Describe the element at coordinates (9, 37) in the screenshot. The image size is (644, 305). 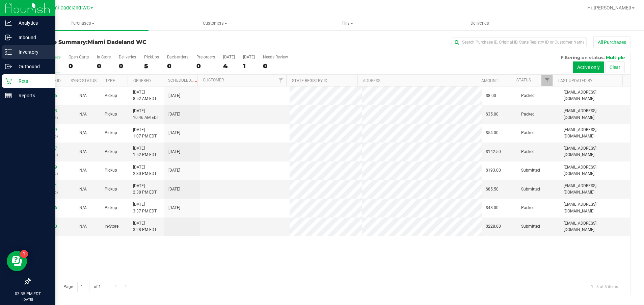
I see `inline-svg: Inbound` at that location.